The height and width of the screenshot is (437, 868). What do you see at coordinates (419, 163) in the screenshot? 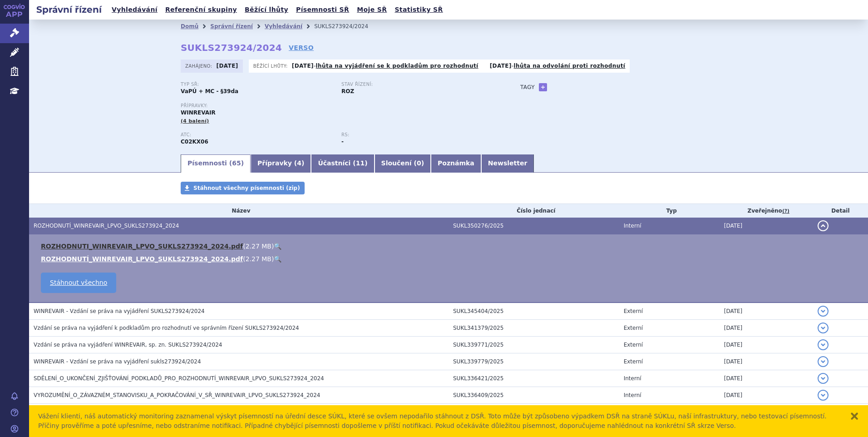
I see `span: 0` at bounding box center [419, 163].